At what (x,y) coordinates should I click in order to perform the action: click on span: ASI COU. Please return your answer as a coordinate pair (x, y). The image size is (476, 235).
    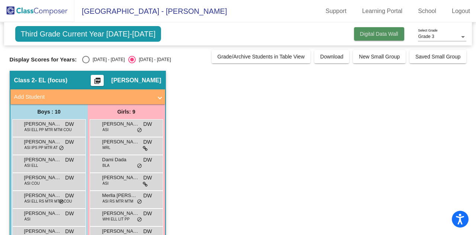
    Looking at the image, I should click on (32, 183).